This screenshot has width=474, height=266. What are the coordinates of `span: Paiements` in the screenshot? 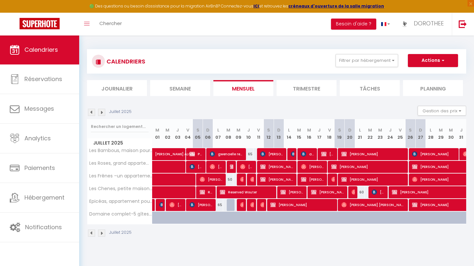 It's located at (40, 168).